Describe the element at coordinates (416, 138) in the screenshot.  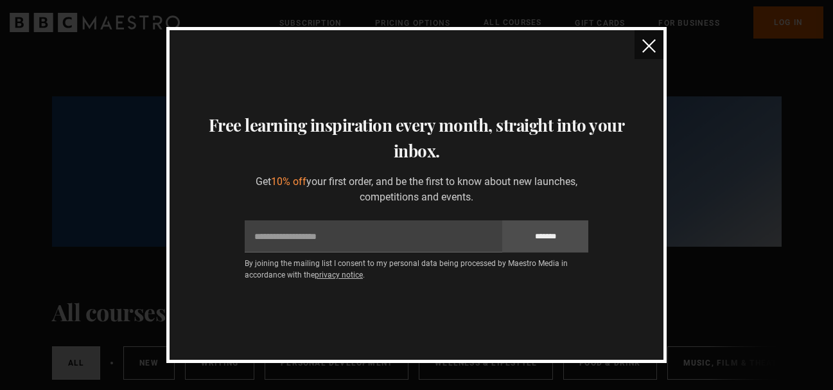
I see `h3: Free learning inspiration every month, straight into your inbox.` at that location.